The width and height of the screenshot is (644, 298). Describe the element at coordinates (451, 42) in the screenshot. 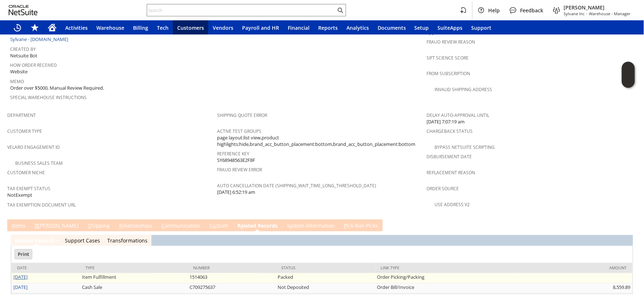

I see `a: Fraud Review Reason` at that location.